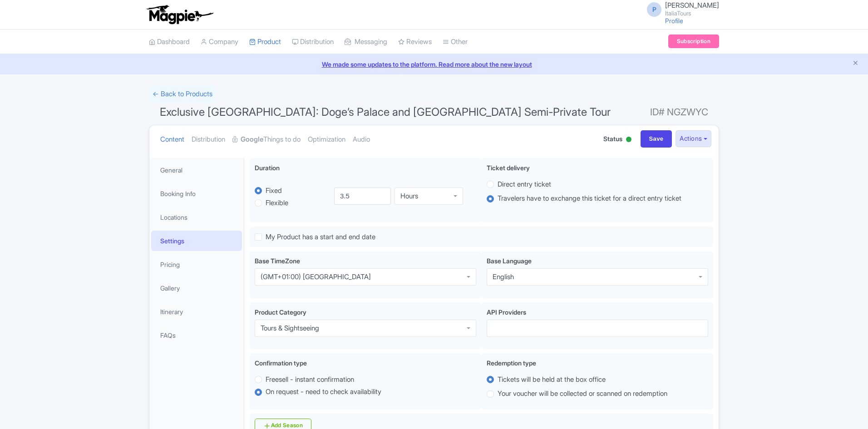 The image size is (868, 429). I want to click on a: Optimization, so click(326, 139).